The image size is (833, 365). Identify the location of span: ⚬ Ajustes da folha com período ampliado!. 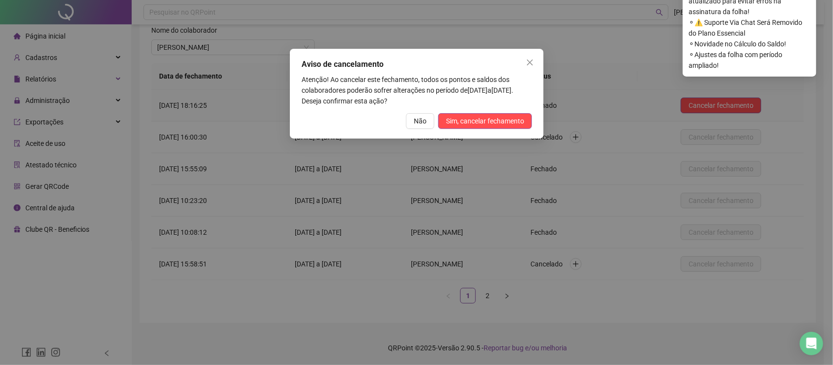
(749, 60).